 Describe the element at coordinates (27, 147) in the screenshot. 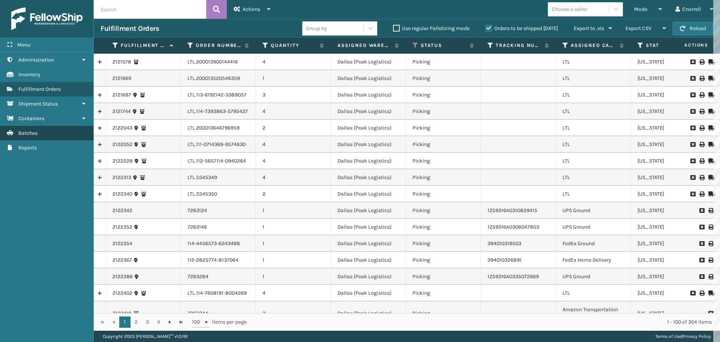

I see `span: Reports` at that location.